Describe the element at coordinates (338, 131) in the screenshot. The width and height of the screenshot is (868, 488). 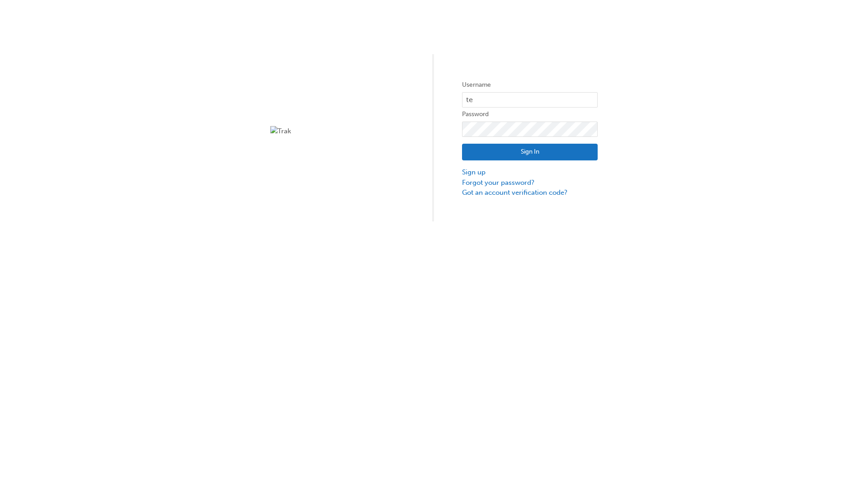
I see `img: Trak` at that location.